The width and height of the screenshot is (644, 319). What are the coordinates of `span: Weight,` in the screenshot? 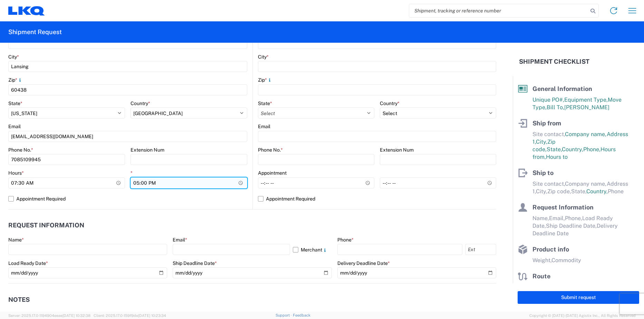 It's located at (541, 261).